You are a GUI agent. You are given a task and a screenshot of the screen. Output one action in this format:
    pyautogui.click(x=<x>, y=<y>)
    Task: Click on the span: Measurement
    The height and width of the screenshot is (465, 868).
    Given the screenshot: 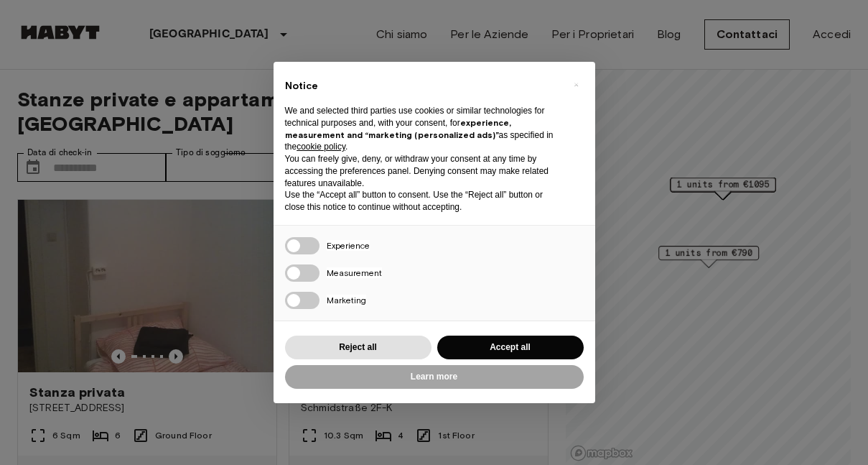 What is the action you would take?
    pyautogui.click(x=354, y=273)
    